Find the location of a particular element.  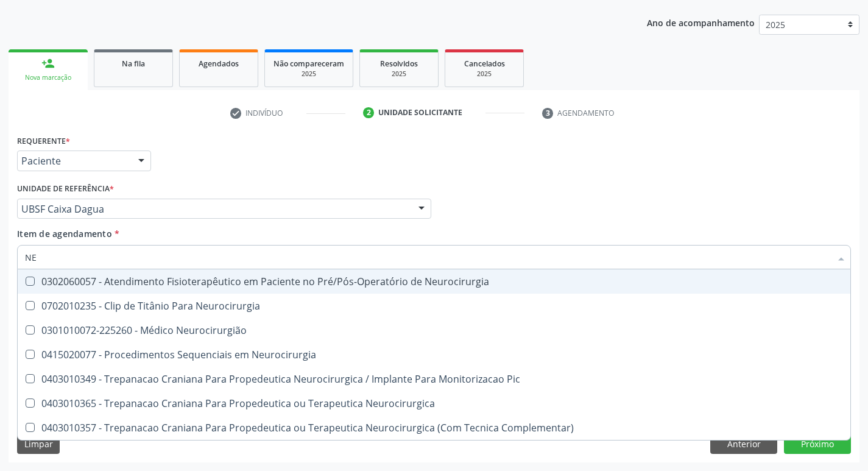

div: 0302060057 - Atendimento Fisioterapêutico em Paciente no Pré/Pós-Operatório de Neurocirurgia is located at coordinates (434, 281).